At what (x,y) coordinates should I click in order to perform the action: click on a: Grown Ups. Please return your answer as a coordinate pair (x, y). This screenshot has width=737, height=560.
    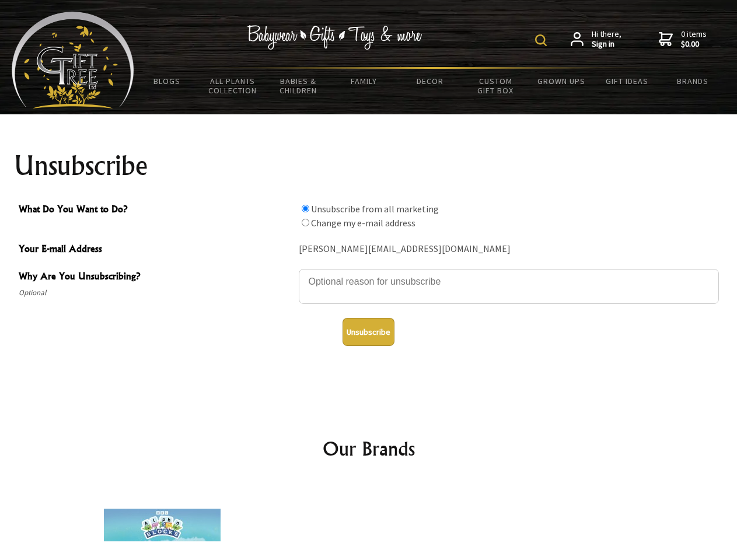
    Looking at the image, I should click on (561, 81).